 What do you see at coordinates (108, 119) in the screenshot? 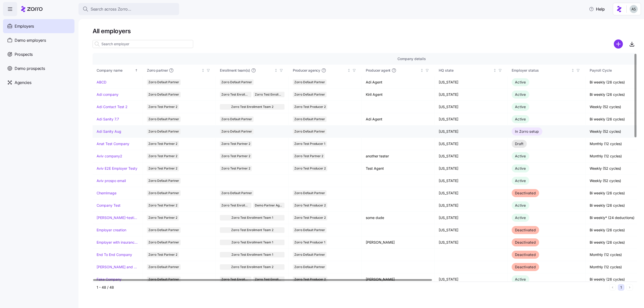
I see `a: Adi Sanity 7.7` at bounding box center [108, 119].